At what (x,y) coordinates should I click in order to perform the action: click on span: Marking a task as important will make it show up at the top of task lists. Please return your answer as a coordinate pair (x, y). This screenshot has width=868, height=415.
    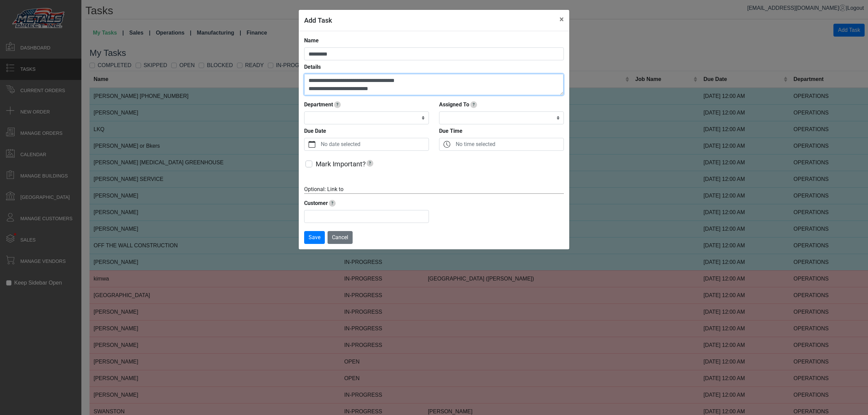
    Looking at the image, I should click on (370, 163).